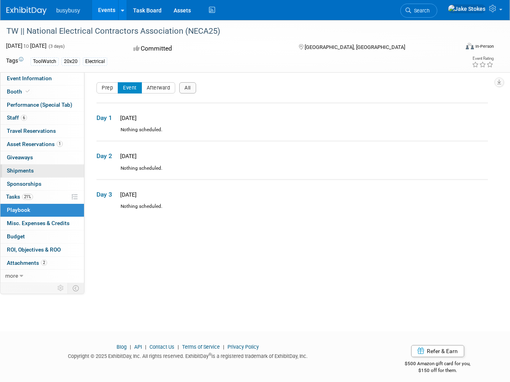 This screenshot has height=382, width=510. What do you see at coordinates (42, 158) in the screenshot?
I see `a: Giveaways` at bounding box center [42, 158].